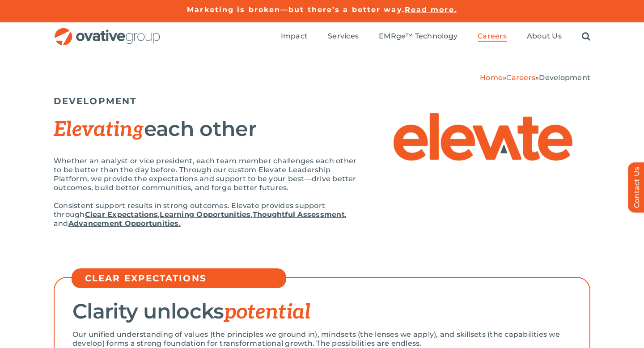 This screenshot has height=348, width=644. Describe the element at coordinates (107, 31) in the screenshot. I see `a: OG_Full_horizontal_RGB` at that location.